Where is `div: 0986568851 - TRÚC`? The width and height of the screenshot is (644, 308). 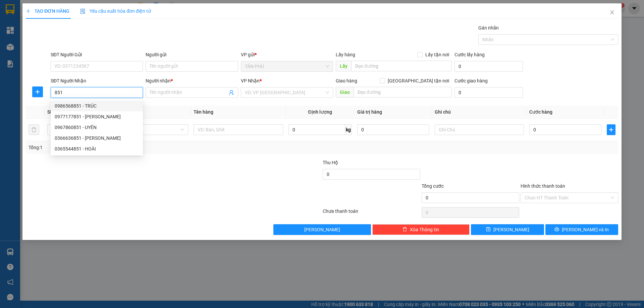
div: 0986568851 - TRÚC is located at coordinates (97, 106).